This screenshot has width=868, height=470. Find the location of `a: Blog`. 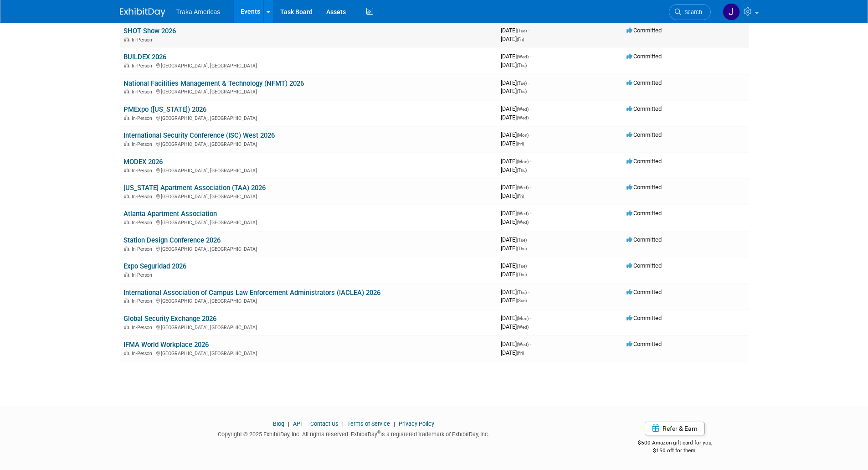

a: Blog is located at coordinates (279, 423).